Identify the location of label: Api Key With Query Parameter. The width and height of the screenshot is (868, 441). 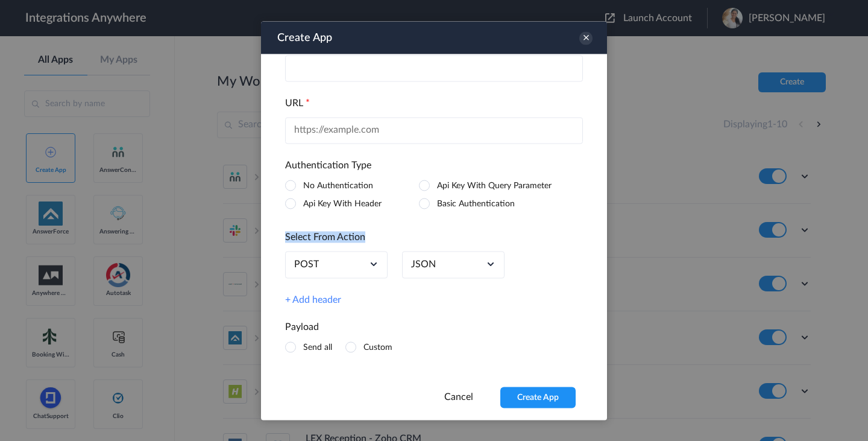
(495, 186).